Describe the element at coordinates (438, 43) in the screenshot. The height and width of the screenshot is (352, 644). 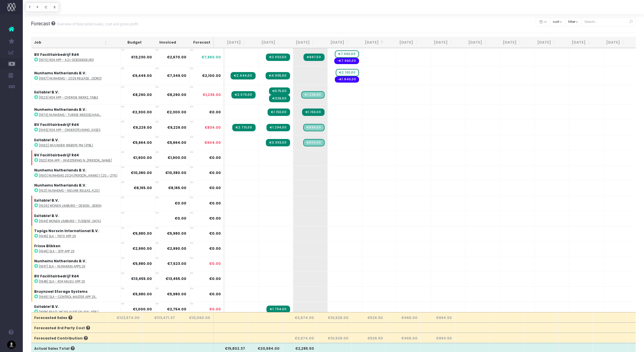
I see `th: Dec 25: activate to sort column ascending` at that location.